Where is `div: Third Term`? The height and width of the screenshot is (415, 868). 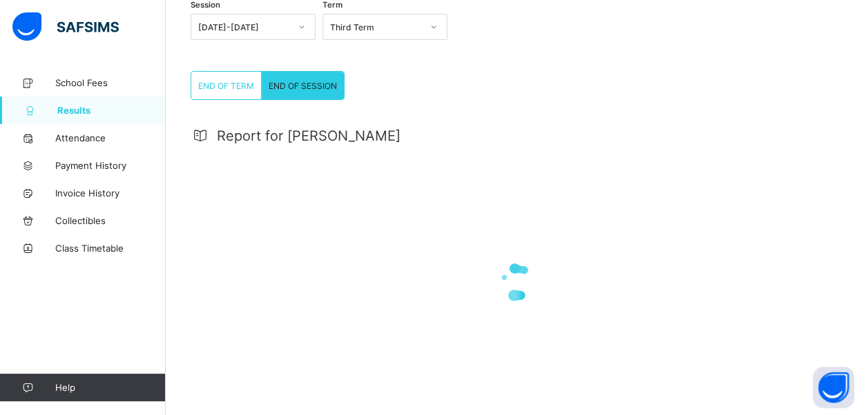
div: Third Term is located at coordinates (375, 27).